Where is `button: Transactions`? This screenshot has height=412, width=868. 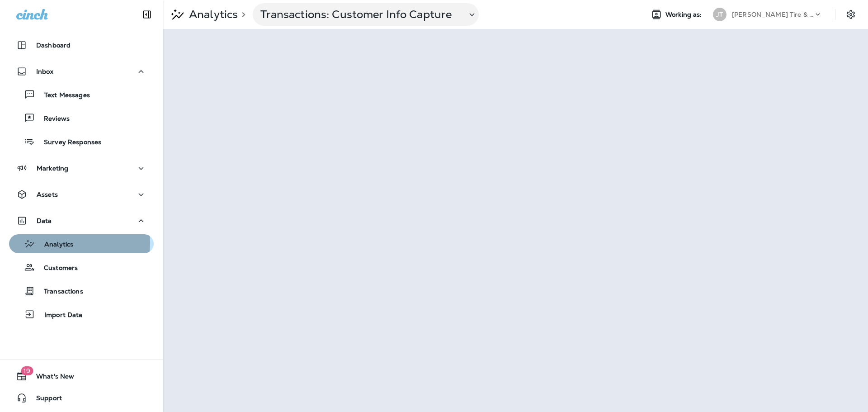 button: Transactions is located at coordinates (81, 291).